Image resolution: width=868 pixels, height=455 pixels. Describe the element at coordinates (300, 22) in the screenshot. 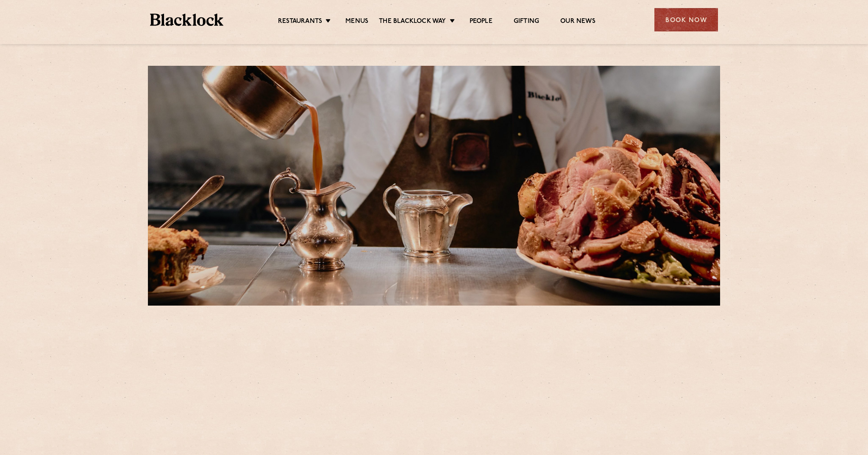

I see `a: Restaurants` at that location.